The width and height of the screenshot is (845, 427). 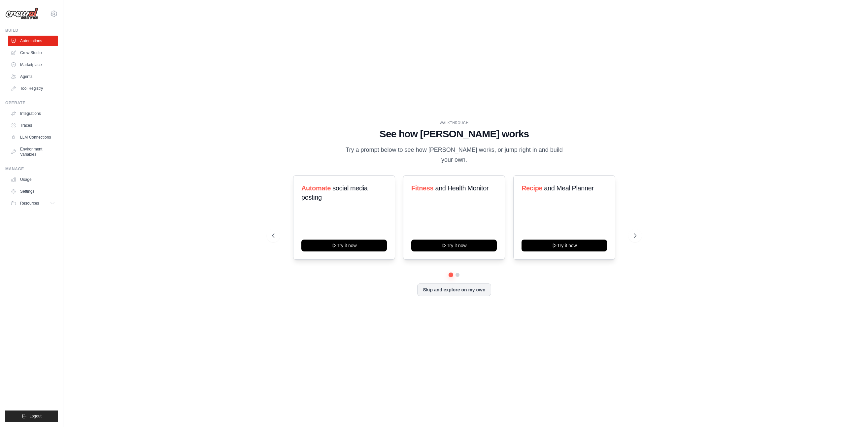 I want to click on div: Chat Widget, so click(x=829, y=411).